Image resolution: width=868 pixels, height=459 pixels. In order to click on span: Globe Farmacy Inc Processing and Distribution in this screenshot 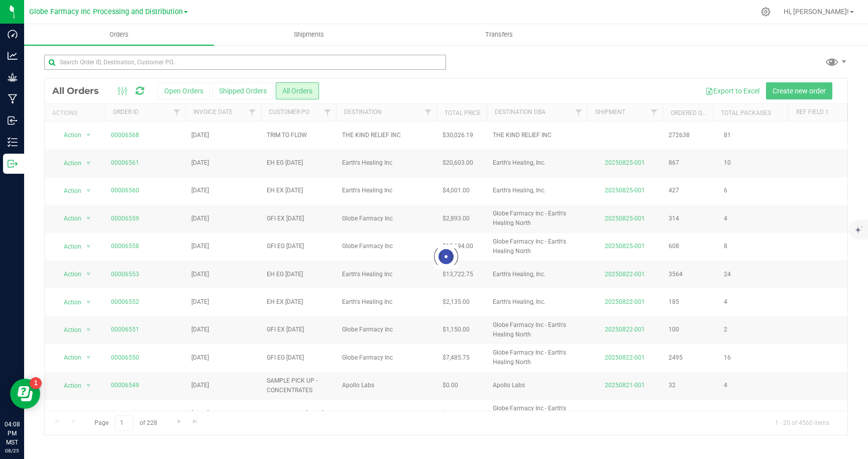, I will do `click(106, 11)`.